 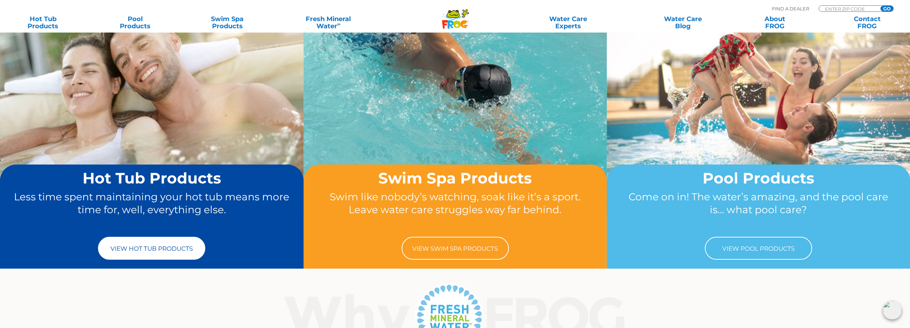 What do you see at coordinates (43, 23) in the screenshot?
I see `a: Hot TubProducts` at bounding box center [43, 23].